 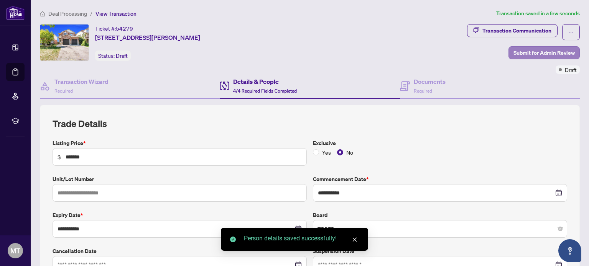 What do you see at coordinates (114, 28) in the screenshot?
I see `div: Ticket #:` at bounding box center [114, 28].